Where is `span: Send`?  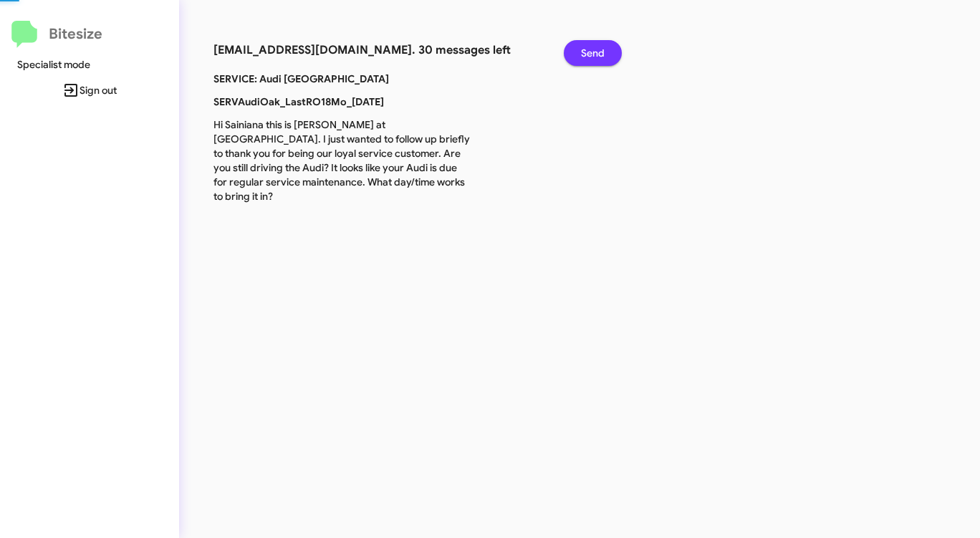 span: Send is located at coordinates (593, 53).